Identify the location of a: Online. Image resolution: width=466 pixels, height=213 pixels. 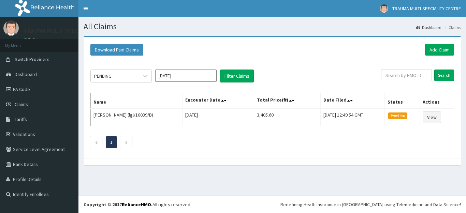
(32, 40).